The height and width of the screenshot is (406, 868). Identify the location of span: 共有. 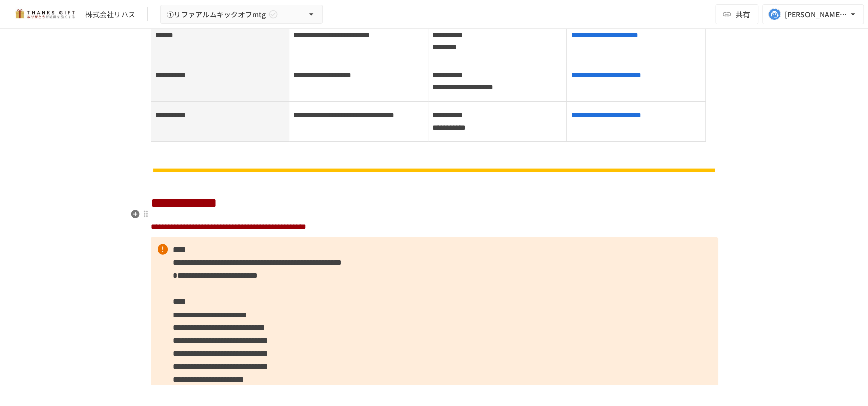
(743, 14).